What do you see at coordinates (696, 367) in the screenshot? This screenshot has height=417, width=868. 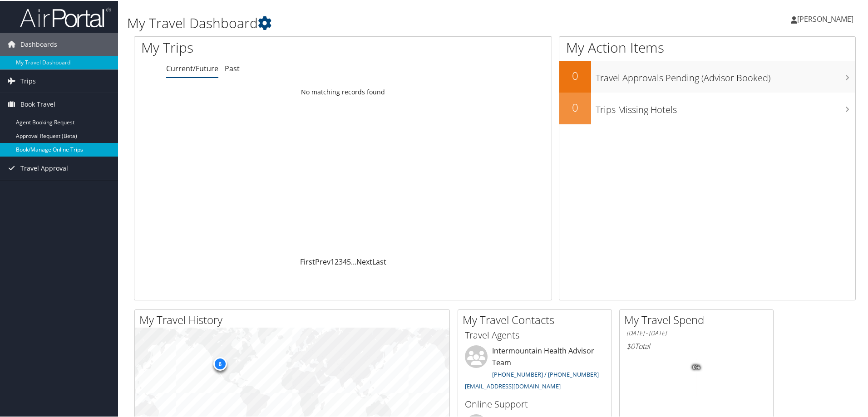 I see `tspan: 0%` at bounding box center [696, 367].